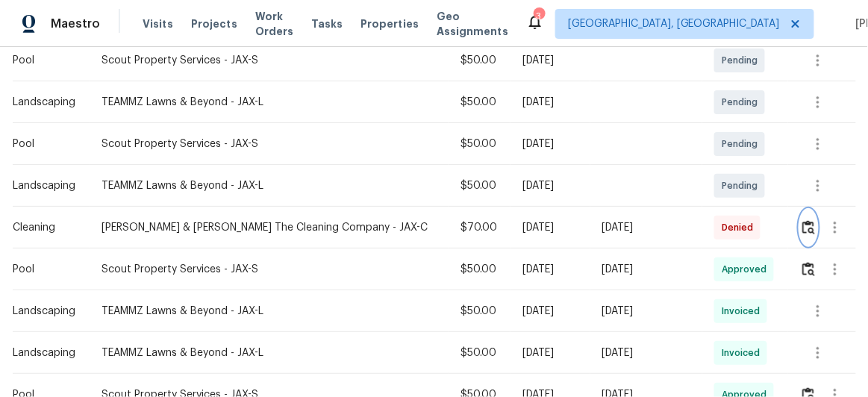 This screenshot has width=868, height=397. What do you see at coordinates (479, 228) in the screenshot?
I see `div: $70.00` at bounding box center [479, 228].